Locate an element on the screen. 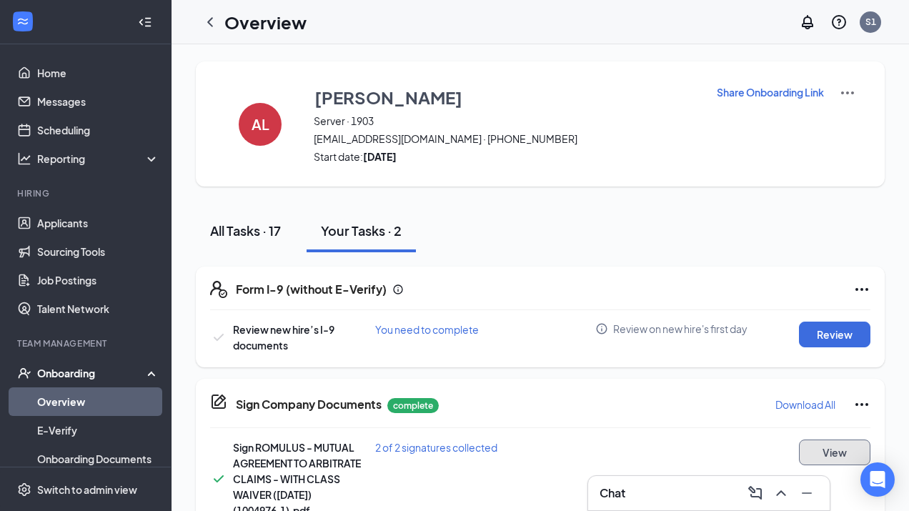  svg: ComposeMessage is located at coordinates (755, 493).